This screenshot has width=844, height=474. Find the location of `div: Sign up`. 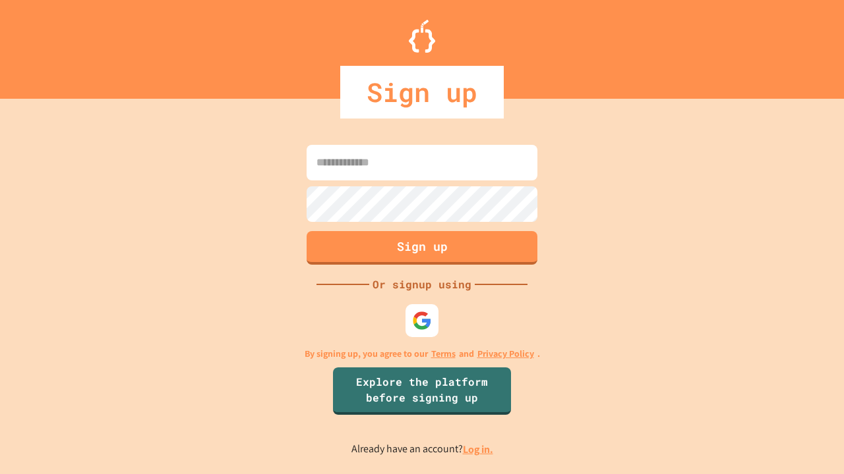

div: Sign up is located at coordinates (422, 92).